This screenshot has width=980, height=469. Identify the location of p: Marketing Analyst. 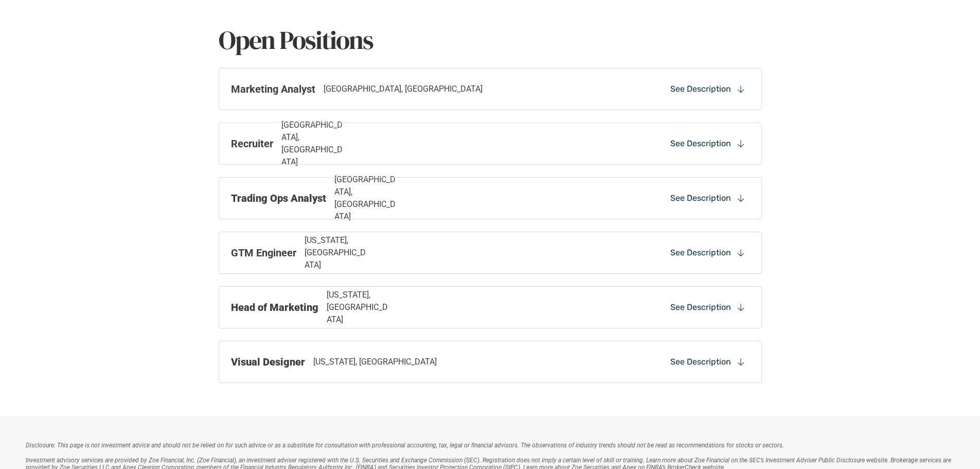
(273, 89).